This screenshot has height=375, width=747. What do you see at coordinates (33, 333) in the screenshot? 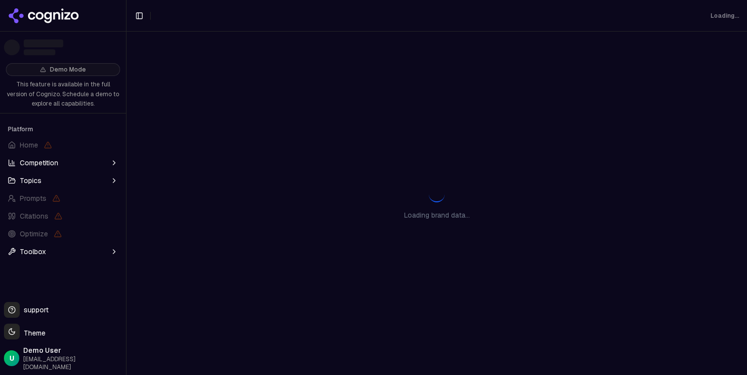
I see `span: Theme` at bounding box center [33, 333].